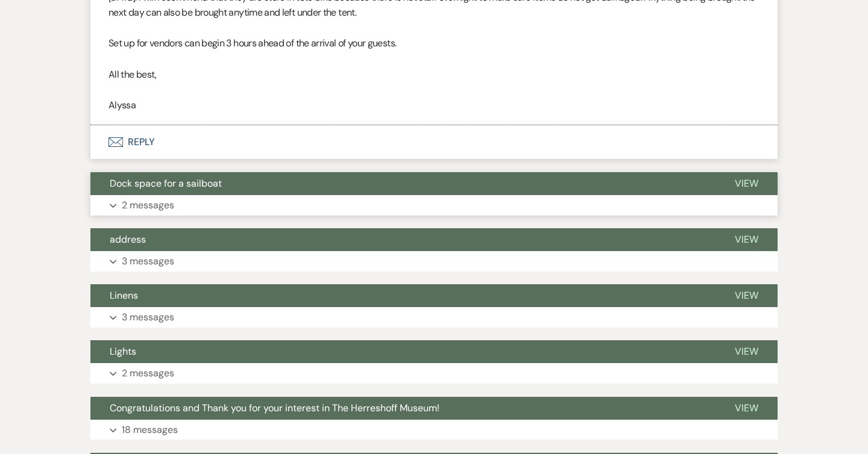  Describe the element at coordinates (434, 430) in the screenshot. I see `button: 18 messages` at that location.